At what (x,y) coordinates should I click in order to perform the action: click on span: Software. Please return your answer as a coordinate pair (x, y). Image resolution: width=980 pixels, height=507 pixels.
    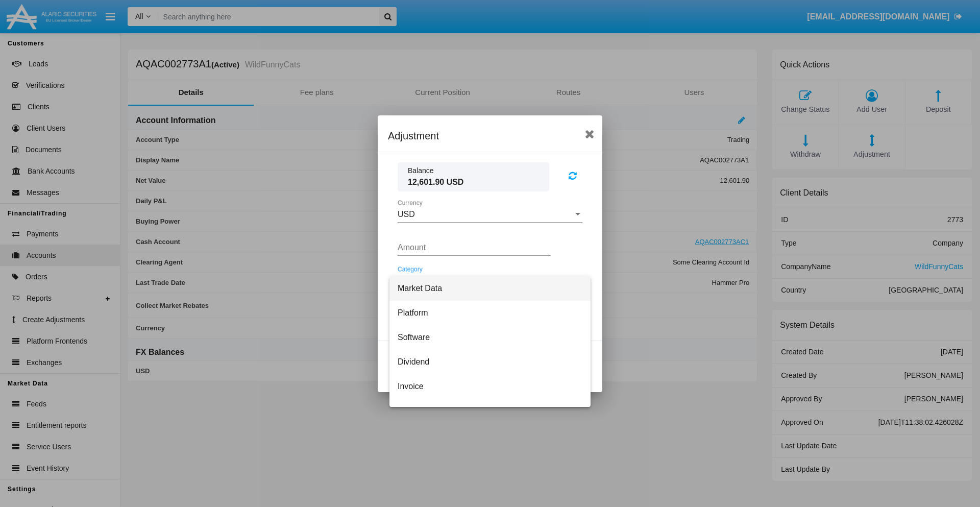
    Looking at the image, I should click on (490, 337).